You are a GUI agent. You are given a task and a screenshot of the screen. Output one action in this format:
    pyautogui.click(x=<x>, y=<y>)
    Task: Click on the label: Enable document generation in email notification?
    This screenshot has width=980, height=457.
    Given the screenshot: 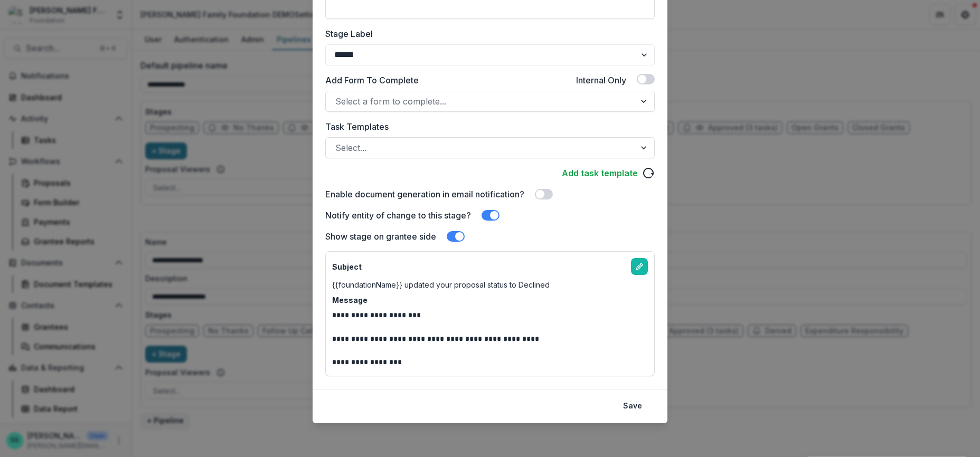 What is the action you would take?
    pyautogui.click(x=424, y=194)
    